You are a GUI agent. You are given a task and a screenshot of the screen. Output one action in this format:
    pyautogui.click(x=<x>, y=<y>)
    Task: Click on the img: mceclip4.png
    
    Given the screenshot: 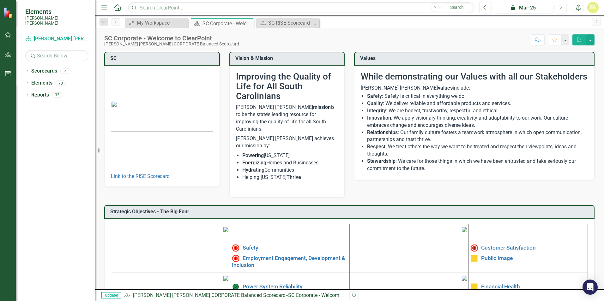 What is the action you would take?
    pyautogui.click(x=464, y=279)
    